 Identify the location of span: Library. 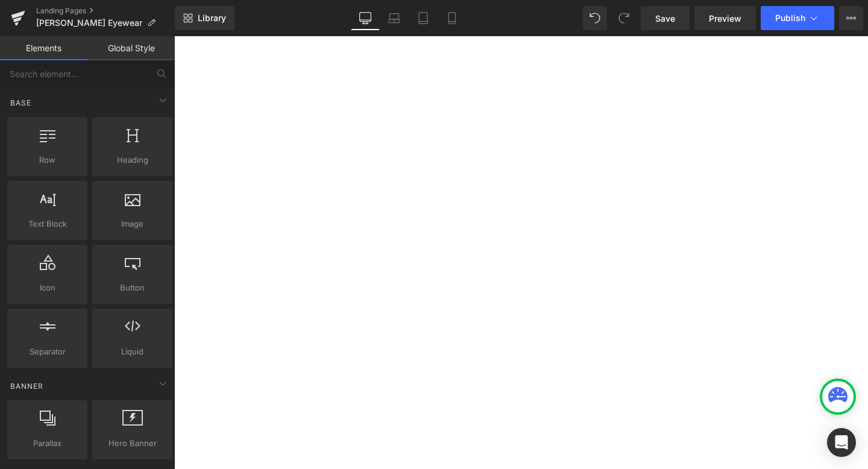
(211, 18).